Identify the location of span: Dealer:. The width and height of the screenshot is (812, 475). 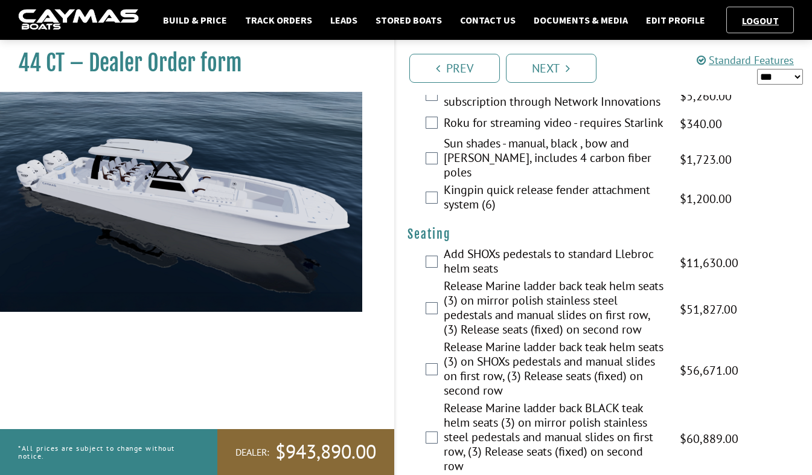
(252, 452).